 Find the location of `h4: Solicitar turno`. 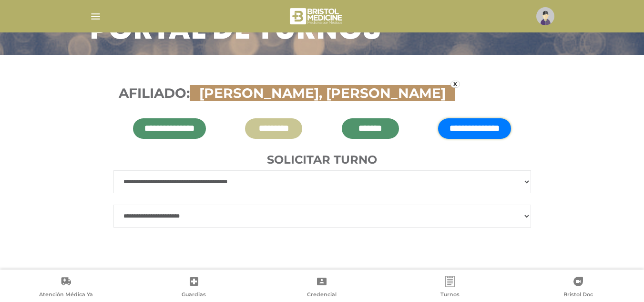

h4: Solicitar turno is located at coordinates (322, 160).